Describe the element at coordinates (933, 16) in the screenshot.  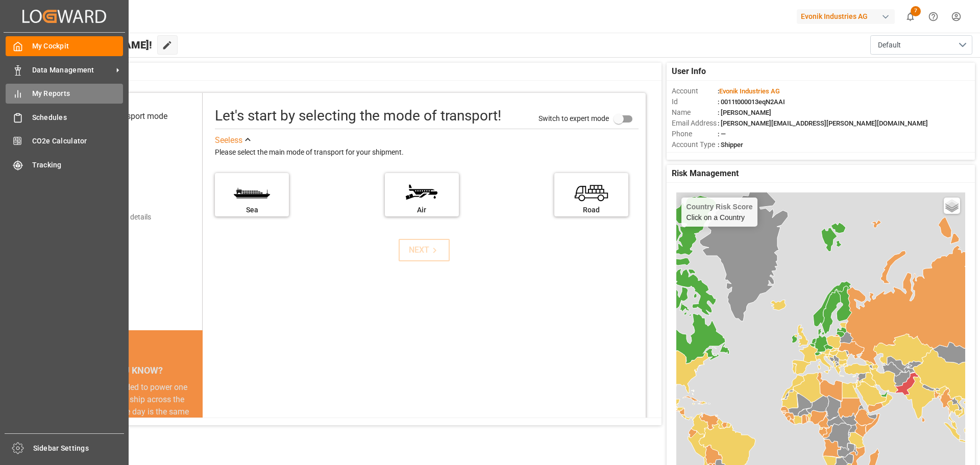
I see `button: Help Center` at that location.